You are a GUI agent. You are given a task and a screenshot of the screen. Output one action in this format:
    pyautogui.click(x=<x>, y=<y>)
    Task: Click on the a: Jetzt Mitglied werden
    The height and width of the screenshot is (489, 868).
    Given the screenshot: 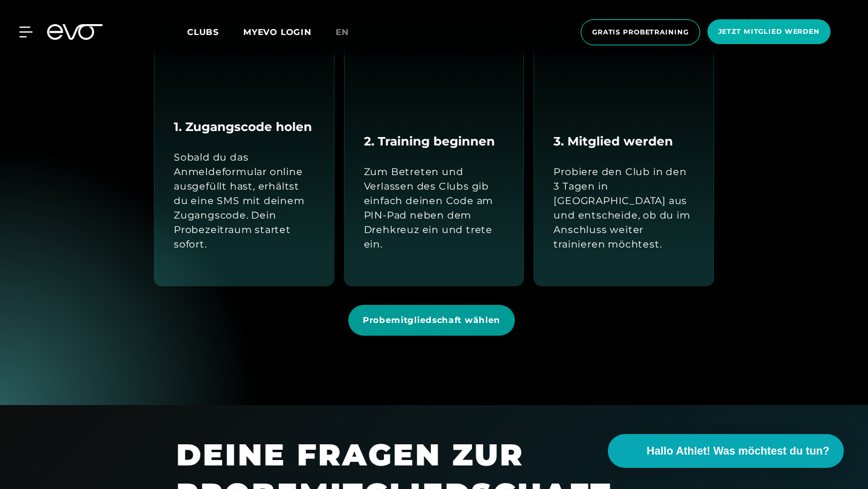 What is the action you would take?
    pyautogui.click(x=769, y=32)
    